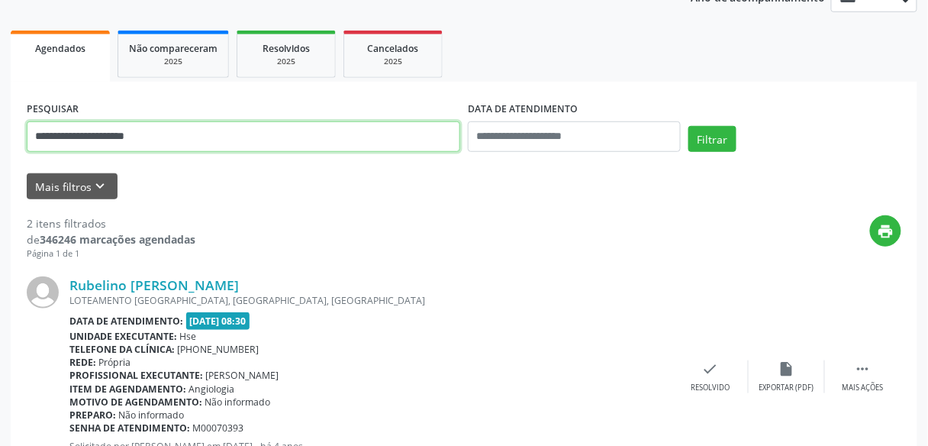 This screenshot has width=928, height=446. What do you see at coordinates (111, 223) in the screenshot?
I see `div: 2 itens filtrados` at bounding box center [111, 223].